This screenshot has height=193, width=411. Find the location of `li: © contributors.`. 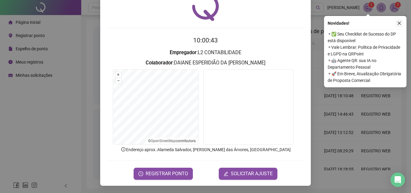

li: © contributors. is located at coordinates (172, 141).